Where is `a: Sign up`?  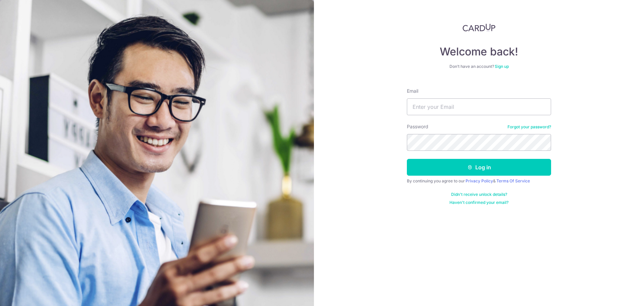
a: Sign up is located at coordinates (502, 66).